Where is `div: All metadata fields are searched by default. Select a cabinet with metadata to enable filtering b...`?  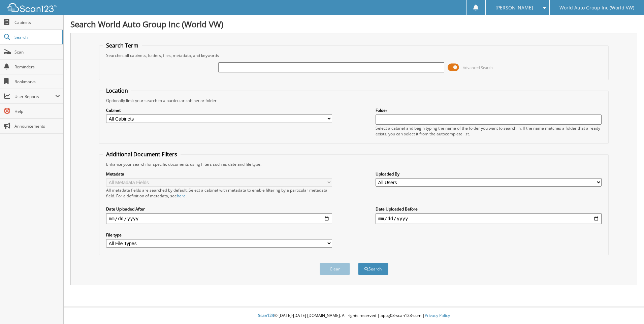
div: All metadata fields are searched by default. Select a cabinet with metadata to enable filtering b... is located at coordinates (219, 193).